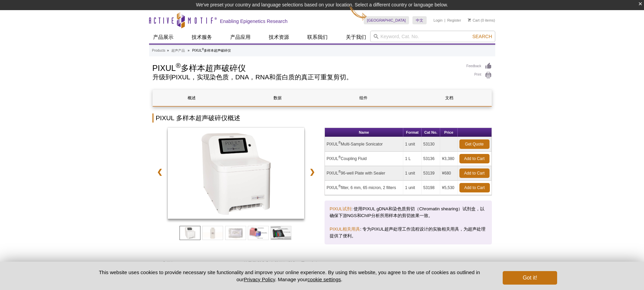  What do you see at coordinates (202, 37) in the screenshot?
I see `a: 技术服务` at bounding box center [202, 37].